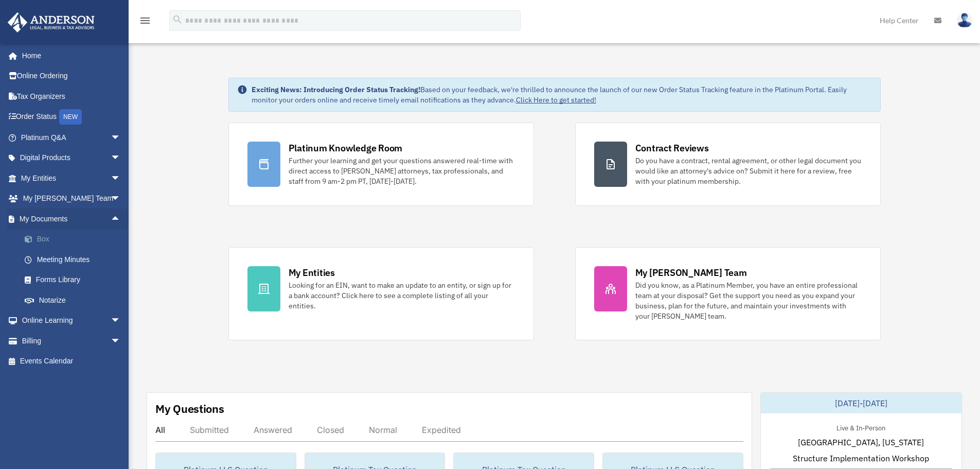 This screenshot has width=980, height=469. Describe the element at coordinates (749, 171) in the screenshot. I see `div: Do you have a contract, rental agreement, or other legal document you would like an attorney's ad...` at that location.